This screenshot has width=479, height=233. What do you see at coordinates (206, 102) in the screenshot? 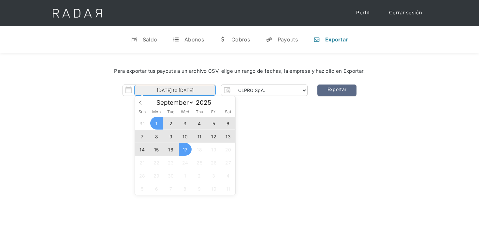
I see `input: Year` at bounding box center [206, 102].